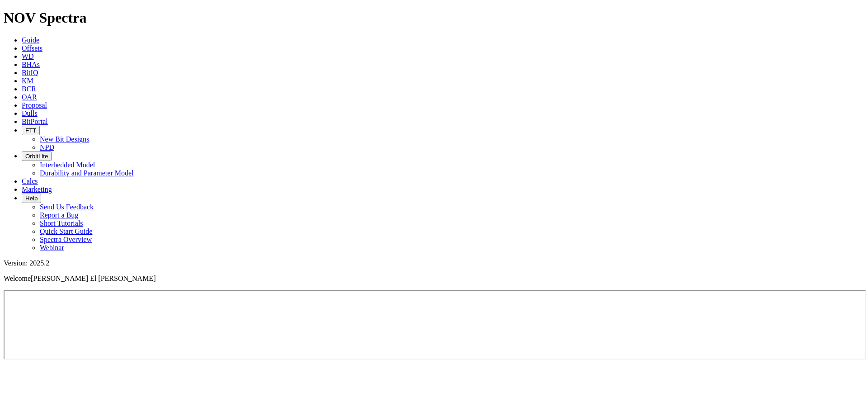 This screenshot has height=412, width=868. Describe the element at coordinates (29, 113) in the screenshot. I see `span: Dulls` at that location.